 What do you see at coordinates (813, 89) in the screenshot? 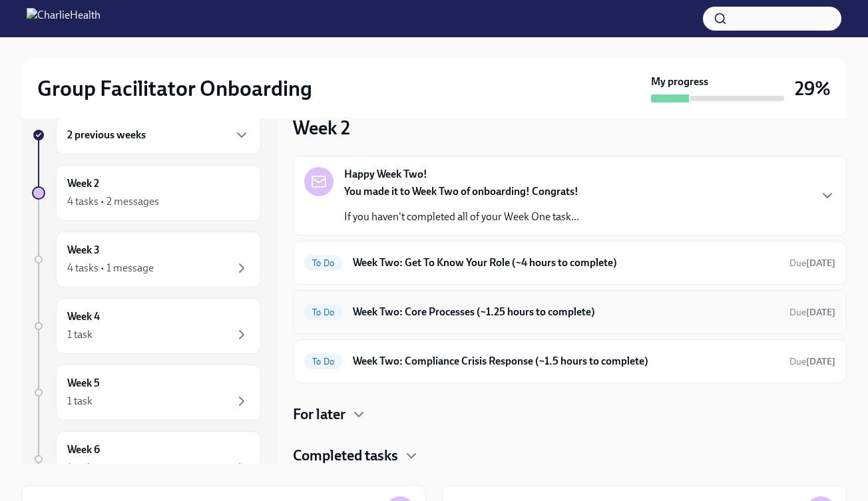
I see `h3: 29%` at bounding box center [813, 89].